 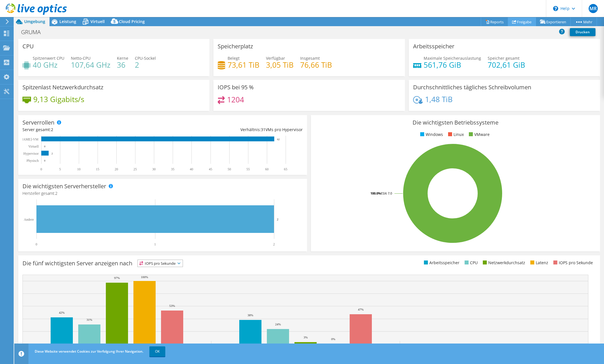 I want to click on div: Server gesamt:, so click(x=93, y=130).